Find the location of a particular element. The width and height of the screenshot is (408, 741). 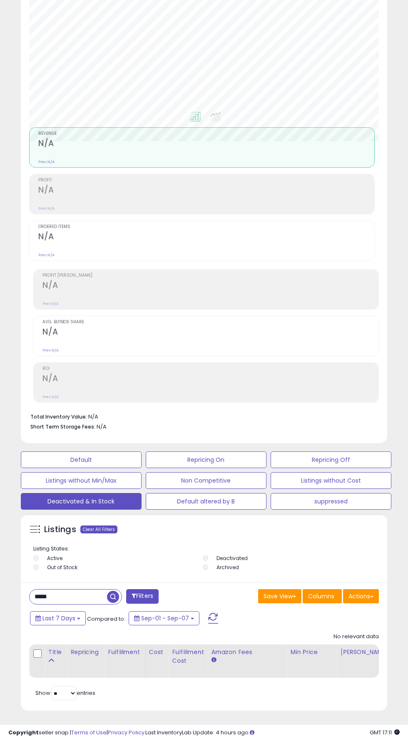

span: Revenue is located at coordinates (206, 134).